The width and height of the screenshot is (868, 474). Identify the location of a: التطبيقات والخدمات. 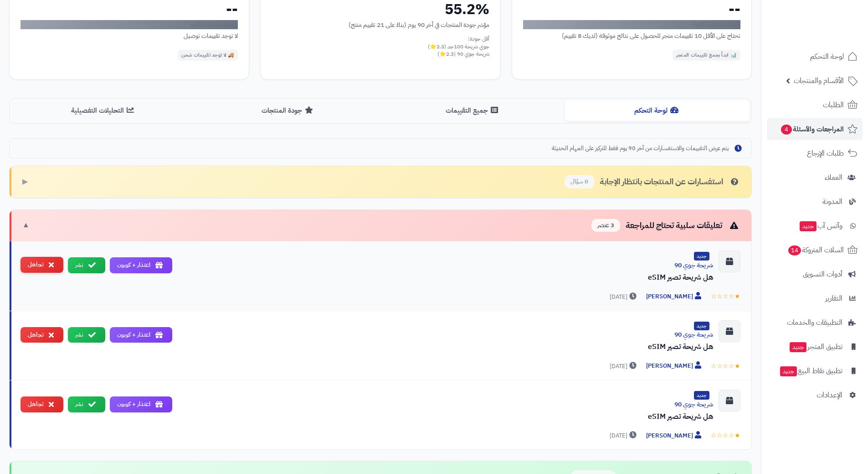
(815, 322).